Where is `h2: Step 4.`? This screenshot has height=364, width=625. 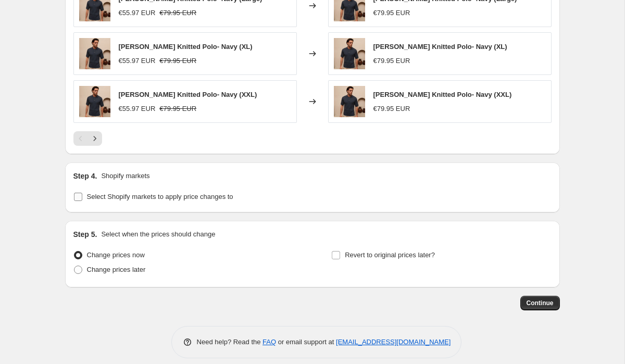 h2: Step 4. is located at coordinates (86, 176).